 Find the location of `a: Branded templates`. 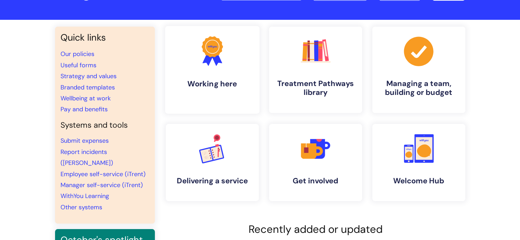

a: Branded templates is located at coordinates (87, 87).